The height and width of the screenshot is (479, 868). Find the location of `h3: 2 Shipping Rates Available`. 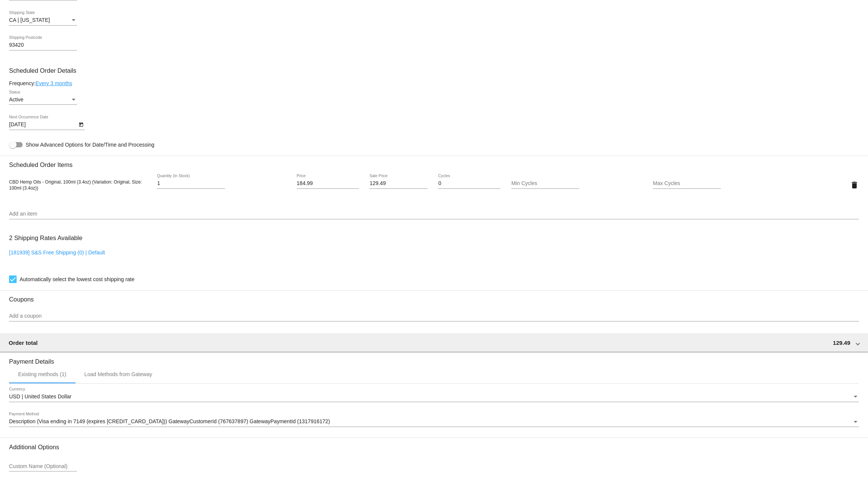

h3: 2 Shipping Rates Available is located at coordinates (45, 238).